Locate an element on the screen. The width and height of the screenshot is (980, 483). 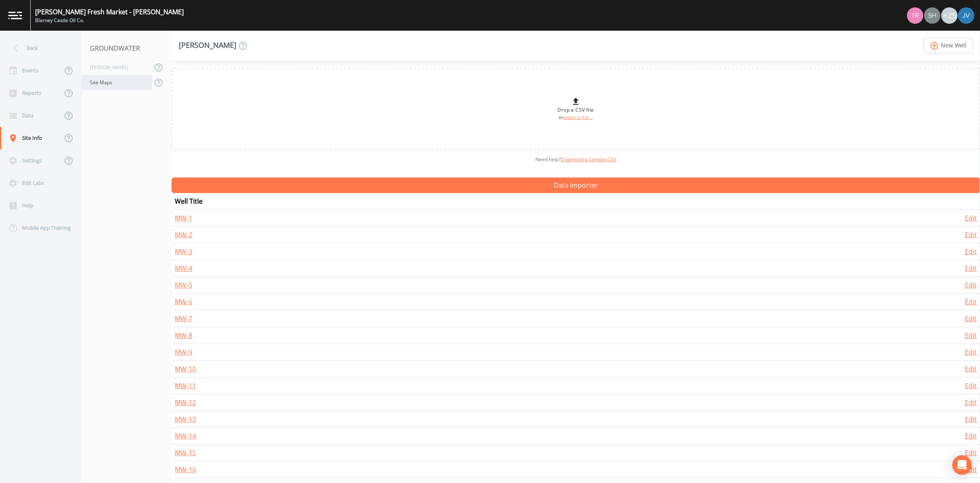
a: Download a Sample CSV is located at coordinates (589, 159).